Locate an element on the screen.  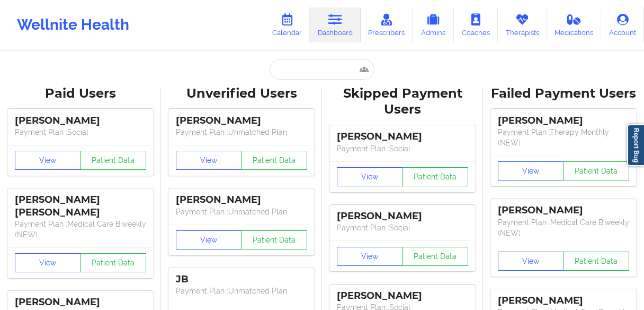
div: Skipped Payment Users is located at coordinates (402, 102).